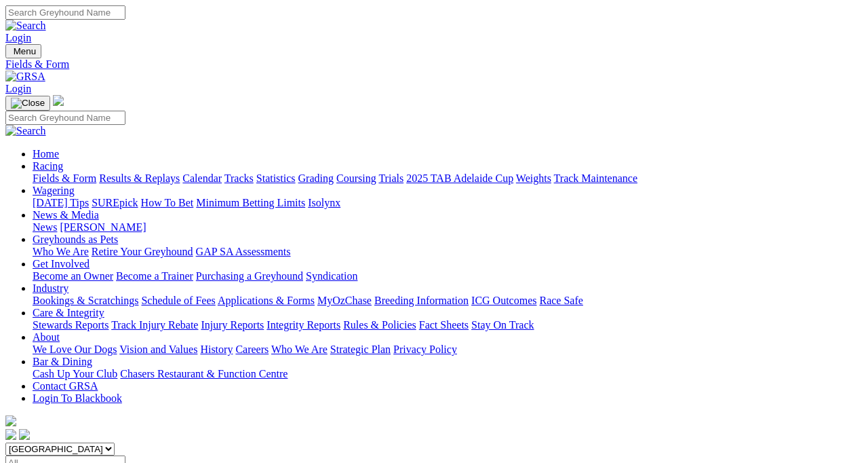 Image resolution: width=868 pixels, height=463 pixels. I want to click on a: Care & Integrity, so click(68, 312).